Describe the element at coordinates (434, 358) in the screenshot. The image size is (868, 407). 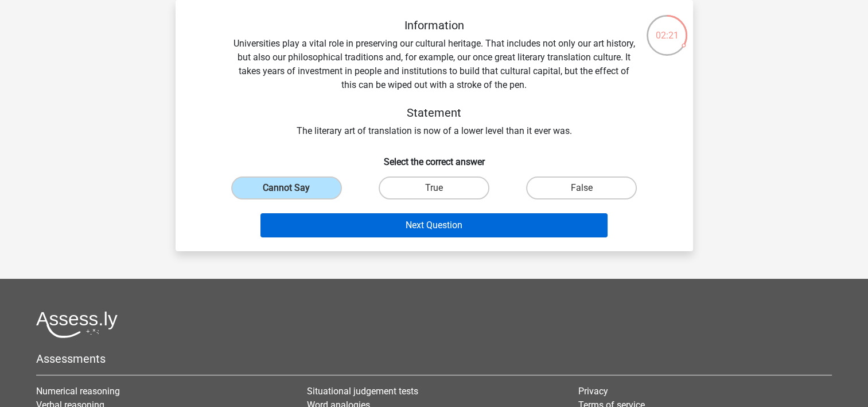
I see `h5: Assessments` at that location.